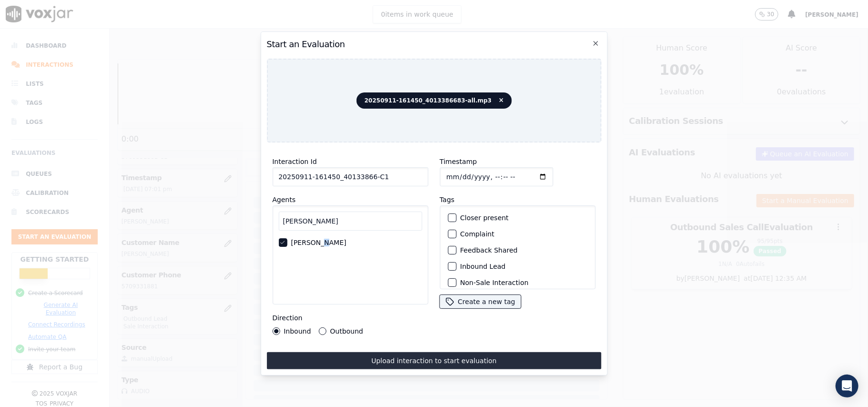 Image resolution: width=868 pixels, height=407 pixels. What do you see at coordinates (287, 318) in the screenshot?
I see `label: Direction` at bounding box center [287, 318].